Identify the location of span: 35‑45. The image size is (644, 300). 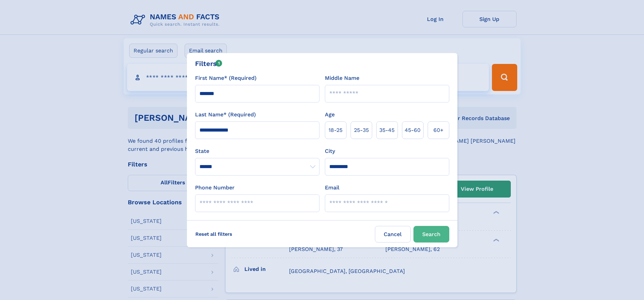
(387, 130).